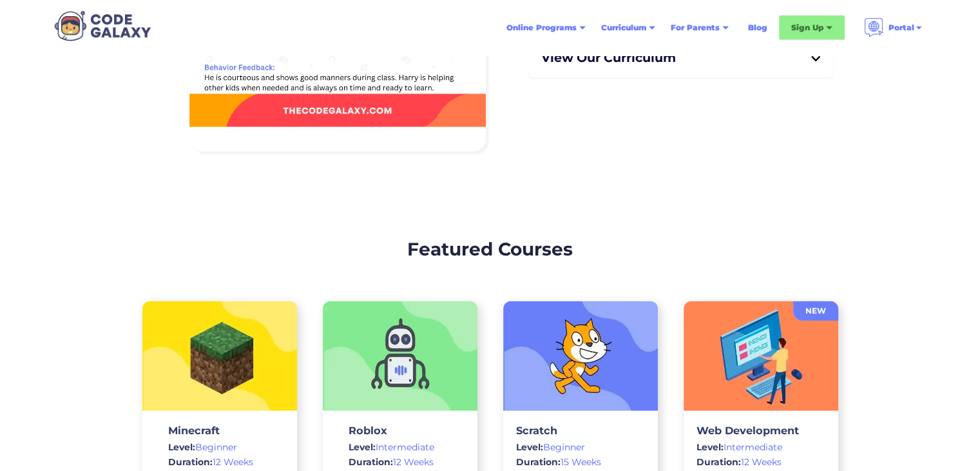  Describe the element at coordinates (400, 430) in the screenshot. I see `h3: Roblox` at that location.